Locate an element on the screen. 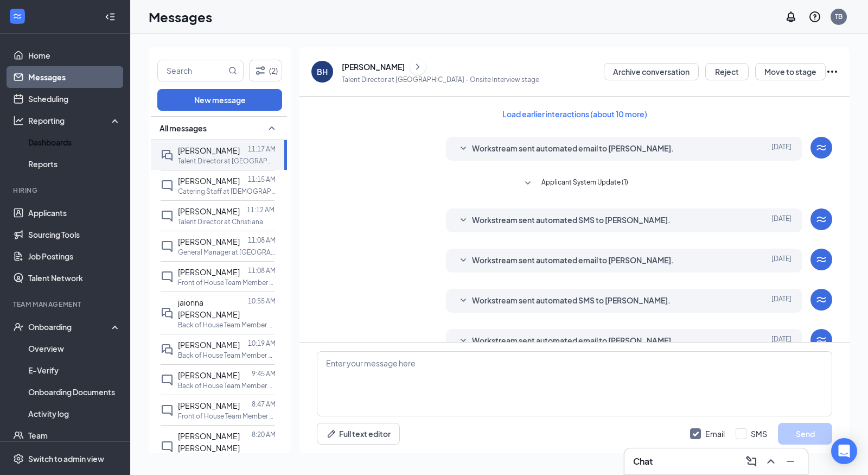 Image resolution: width=868 pixels, height=475 pixels. svg: ChevronRight is located at coordinates (418, 67).